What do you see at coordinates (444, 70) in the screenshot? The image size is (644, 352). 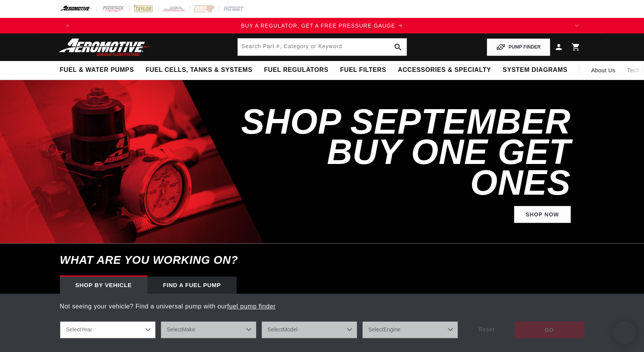 I see `summary: Accessories & Specialty` at bounding box center [444, 70].